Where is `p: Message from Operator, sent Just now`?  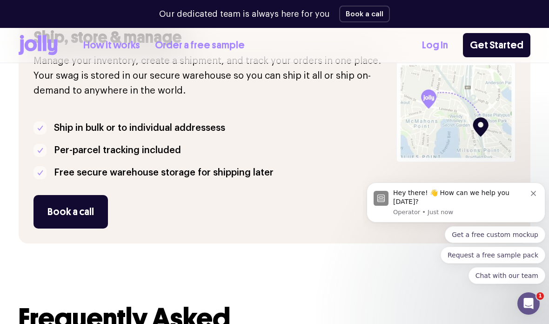
p: Message from Operator, sent Just now is located at coordinates (99, 51).